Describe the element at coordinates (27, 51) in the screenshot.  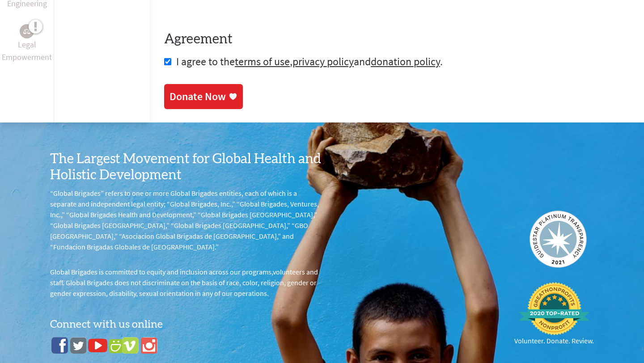
I see `p: Legal Empowerment` at that location.